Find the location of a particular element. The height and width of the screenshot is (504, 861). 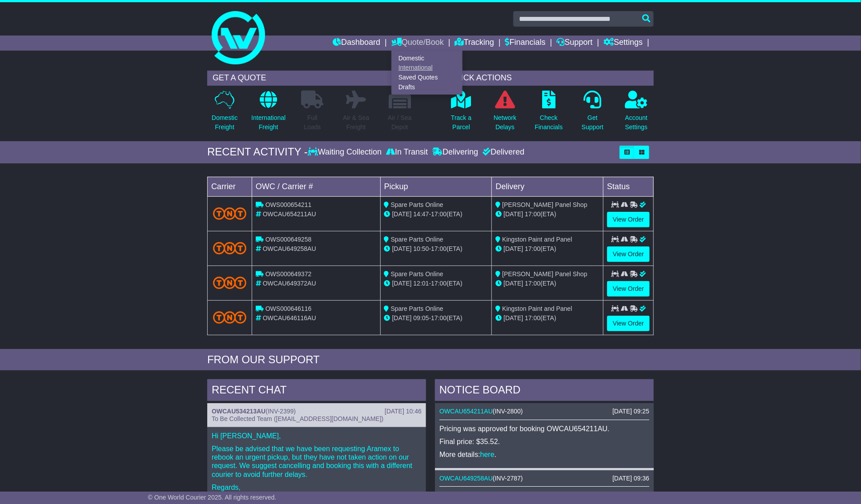

td: Delivery is located at coordinates (547, 187).